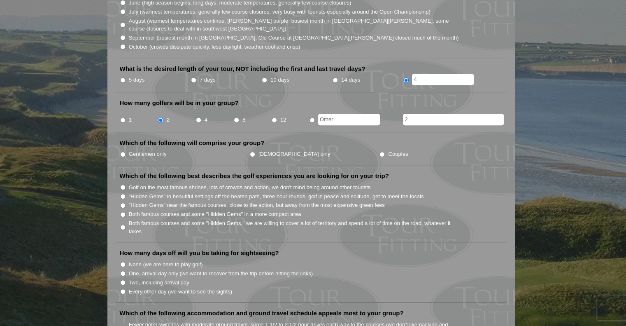 The height and width of the screenshot is (326, 626). I want to click on label: 14 days, so click(351, 80).